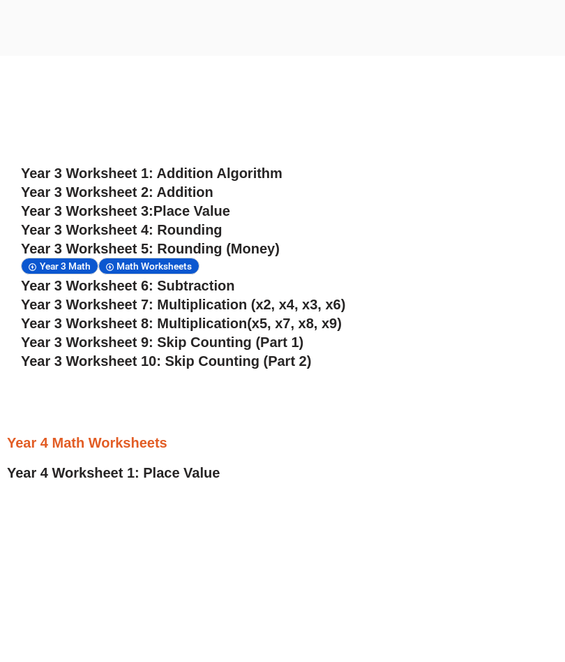  I want to click on span: Place Value, so click(192, 211).